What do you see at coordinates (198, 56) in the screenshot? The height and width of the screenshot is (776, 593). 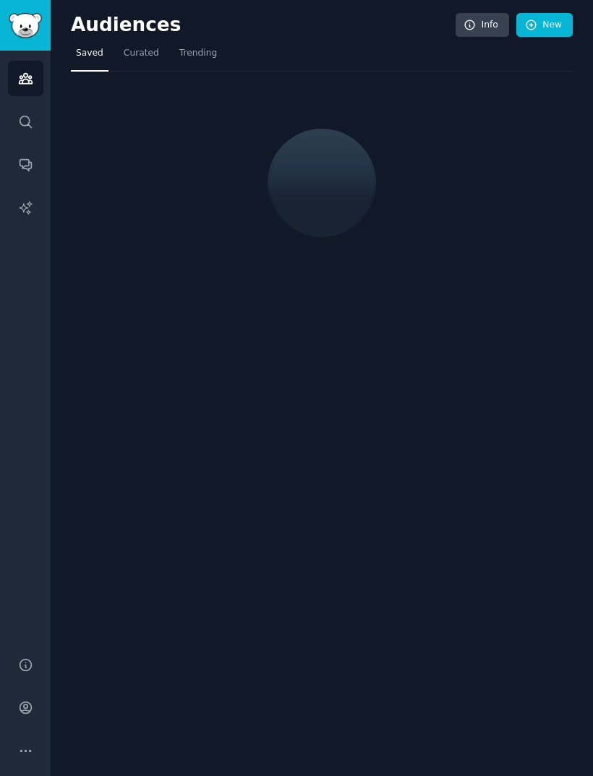 I see `a: Trending` at bounding box center [198, 56].